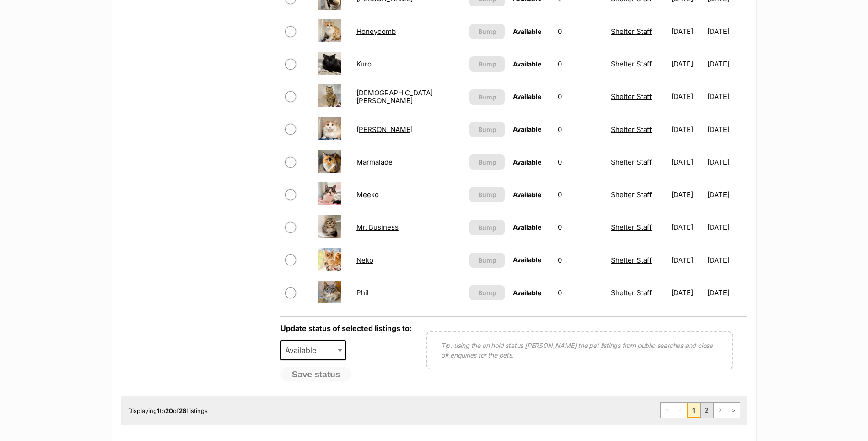 The height and width of the screenshot is (441, 868). What do you see at coordinates (376, 31) in the screenshot?
I see `a: Honeycomb` at bounding box center [376, 31].